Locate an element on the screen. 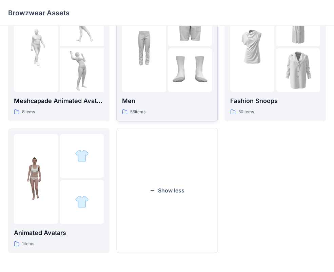 The height and width of the screenshot is (272, 334). p: Browzwear Assets is located at coordinates (39, 13).